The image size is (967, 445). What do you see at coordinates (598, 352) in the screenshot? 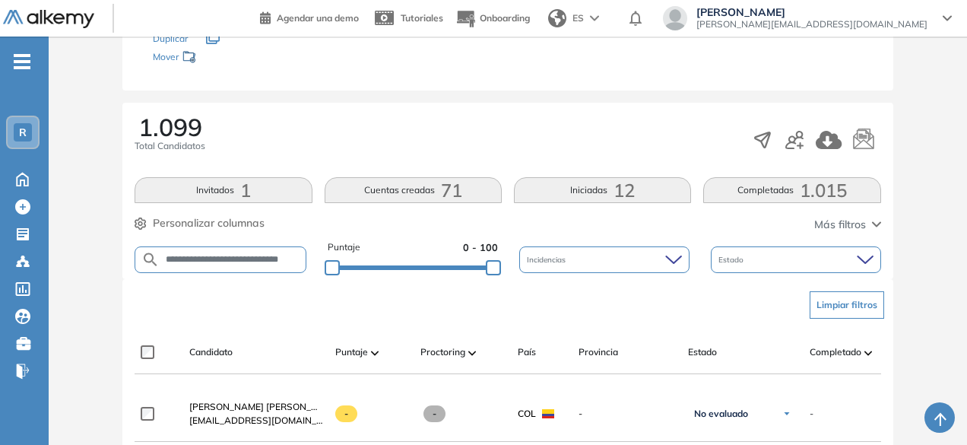
I see `span: Provincia` at bounding box center [598, 352].